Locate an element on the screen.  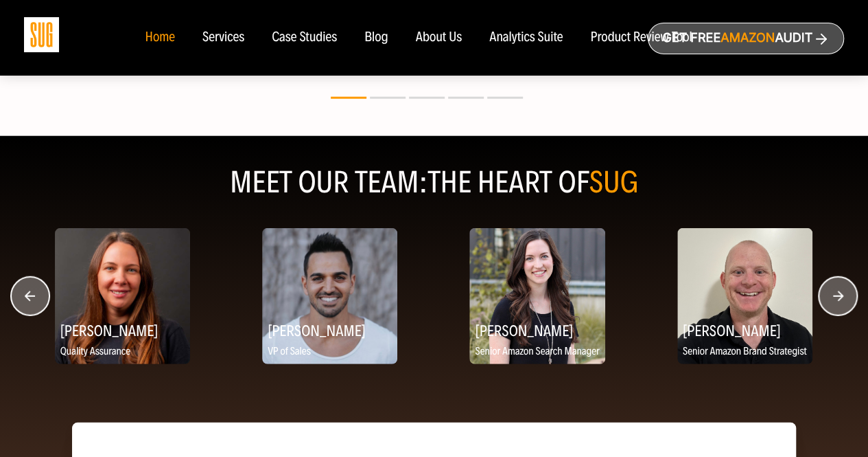
div: Case Studies is located at coordinates (304, 37).